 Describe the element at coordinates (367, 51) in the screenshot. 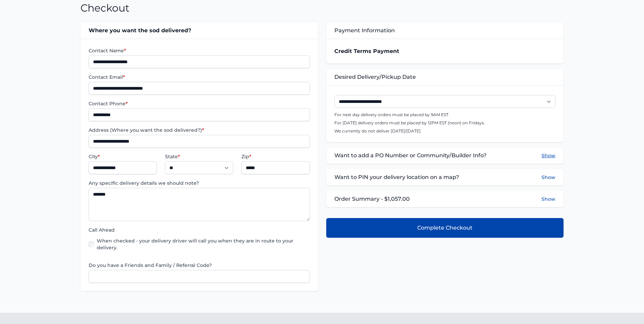

I see `strong: Credit Terms Payment` at that location.